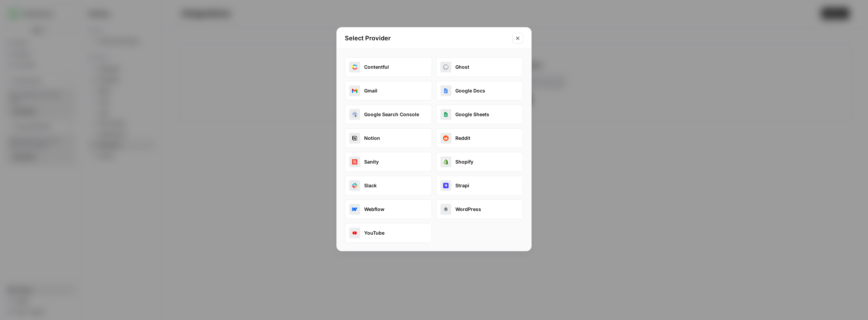  I want to click on img: google_docs, so click(445, 91).